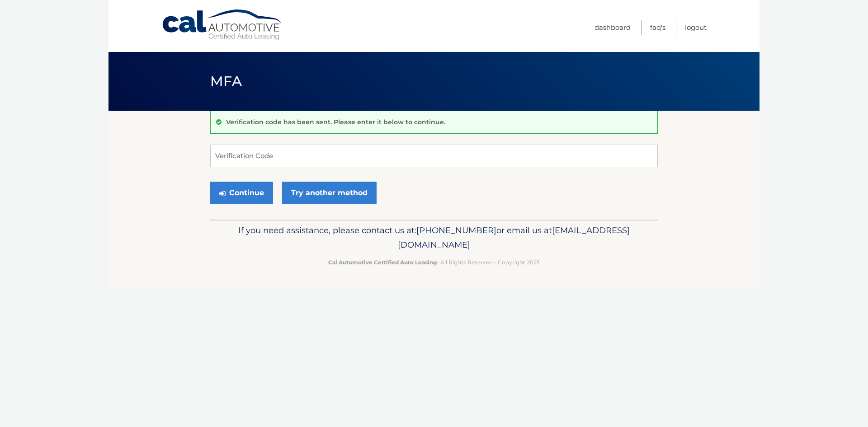 This screenshot has height=427, width=868. Describe the element at coordinates (434, 262) in the screenshot. I see `p: - All Rights Reserved - Copyright 2025` at that location.